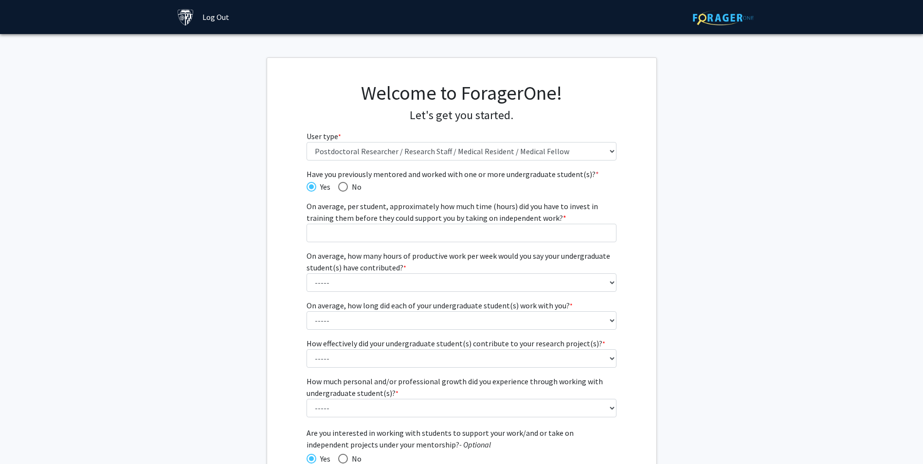  I want to click on span: Are you interested in working with students to support your work/and or take on independent proje..., so click(461, 439).